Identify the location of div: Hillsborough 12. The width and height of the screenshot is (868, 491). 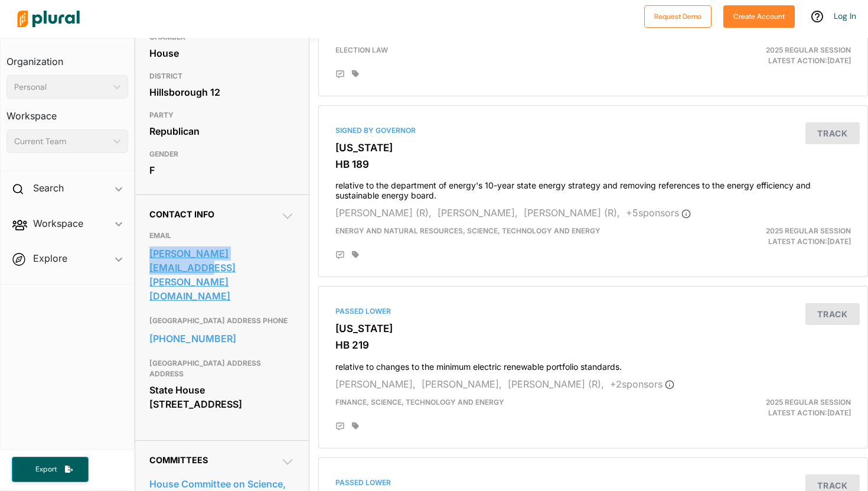
(221, 92).